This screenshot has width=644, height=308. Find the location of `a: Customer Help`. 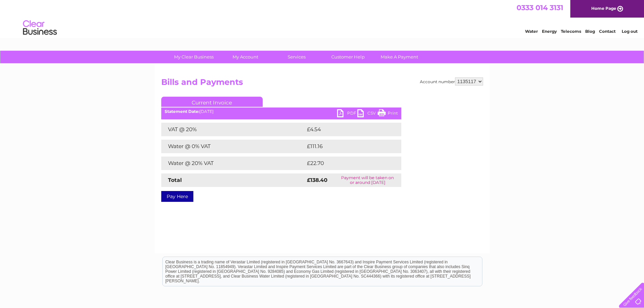

a: Customer Help is located at coordinates (348, 57).